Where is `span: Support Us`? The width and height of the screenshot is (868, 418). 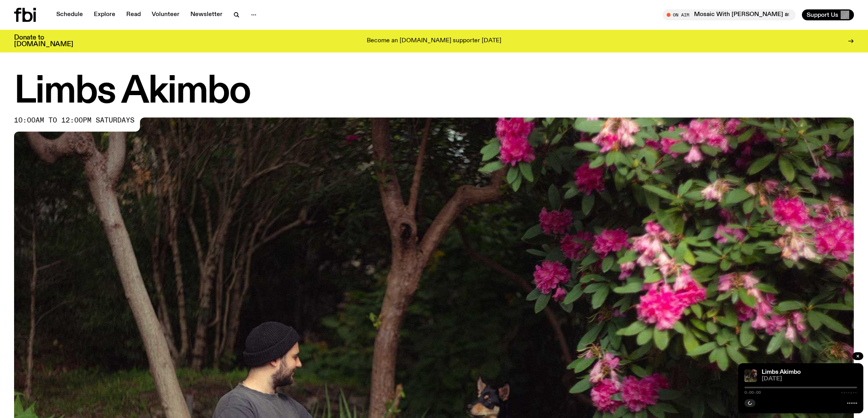
span: Support Us is located at coordinates (823, 15).